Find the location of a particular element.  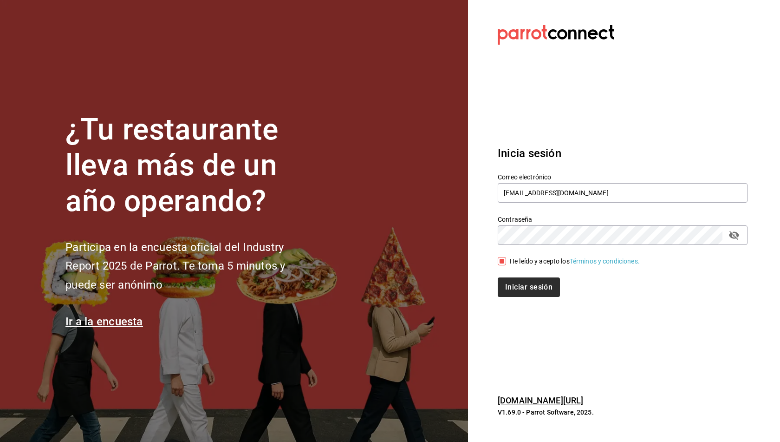

a: Términos y condiciones. is located at coordinates (604, 261).